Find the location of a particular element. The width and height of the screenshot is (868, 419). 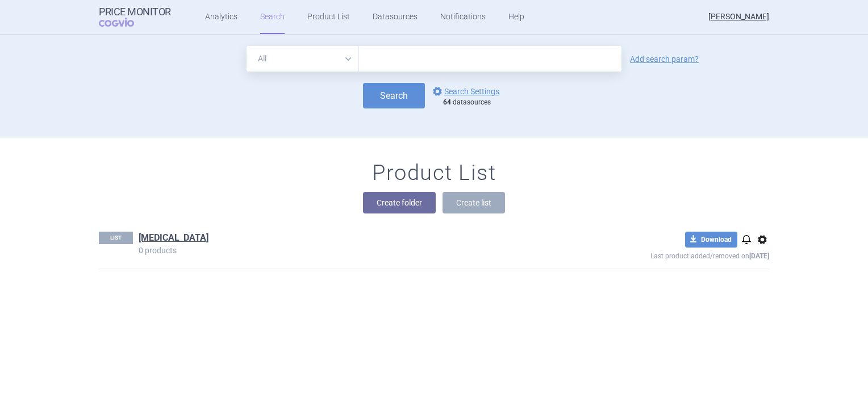

p: LIST is located at coordinates (116, 238).